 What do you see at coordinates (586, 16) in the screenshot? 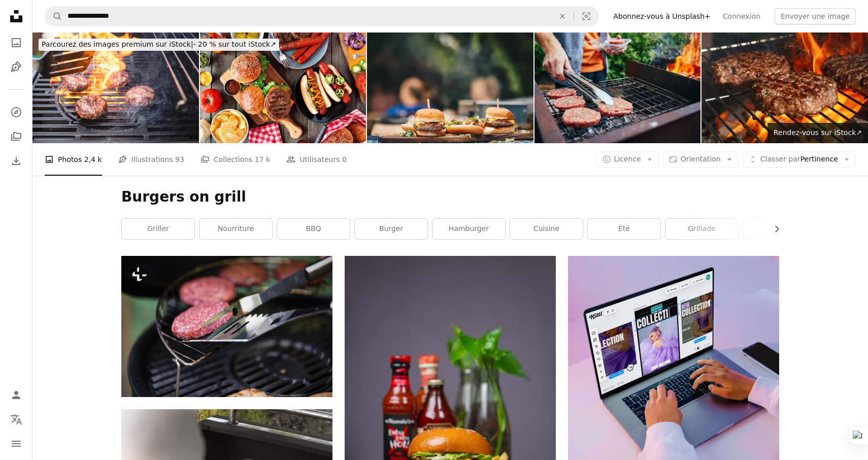
I see `button: Recherche de visuels` at bounding box center [586, 16].